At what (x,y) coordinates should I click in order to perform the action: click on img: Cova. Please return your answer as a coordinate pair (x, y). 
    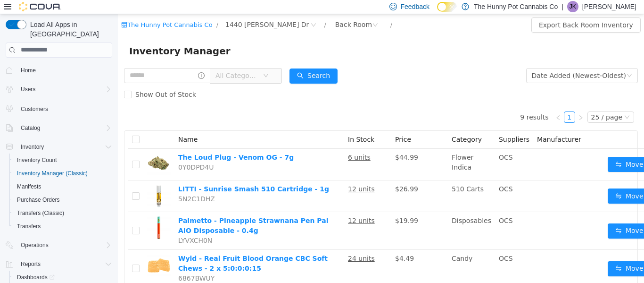
    Looking at the image, I should click on (40, 7).